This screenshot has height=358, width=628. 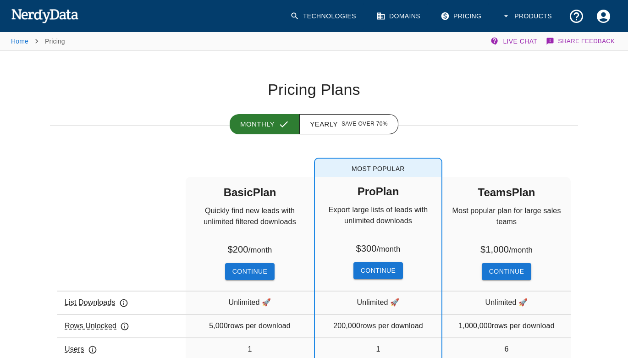 What do you see at coordinates (461, 16) in the screenshot?
I see `a: Pricing` at bounding box center [461, 16].